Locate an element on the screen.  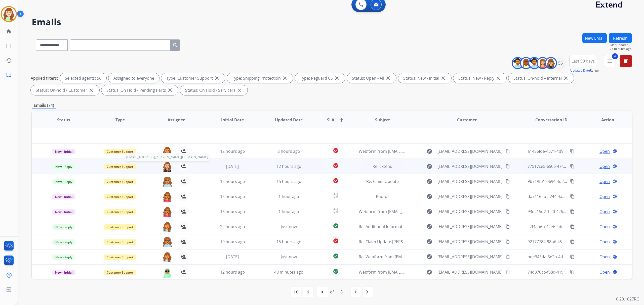
span: 49 minutes ago is located at coordinates (289, 272).